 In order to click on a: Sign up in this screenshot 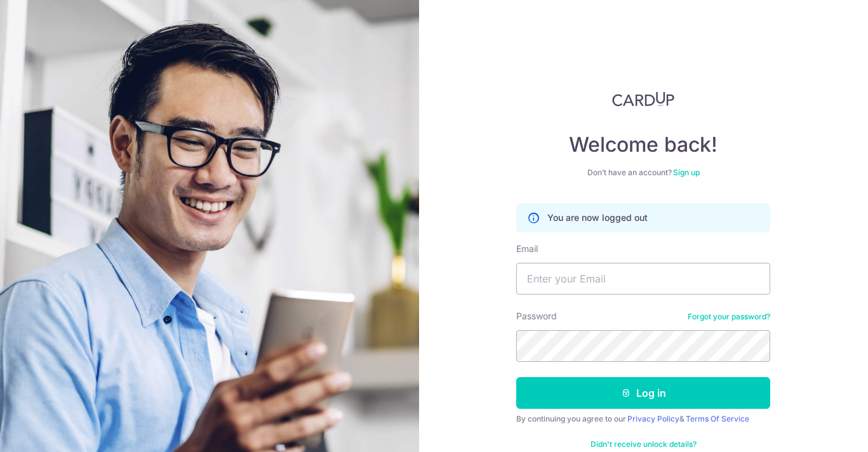, I will do `click(686, 172)`.